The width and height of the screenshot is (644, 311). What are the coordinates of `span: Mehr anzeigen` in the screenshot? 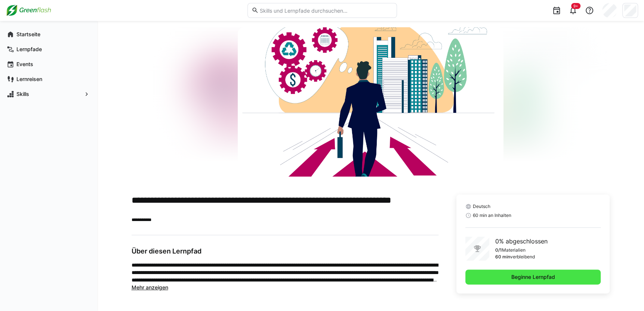 It's located at (150, 287).